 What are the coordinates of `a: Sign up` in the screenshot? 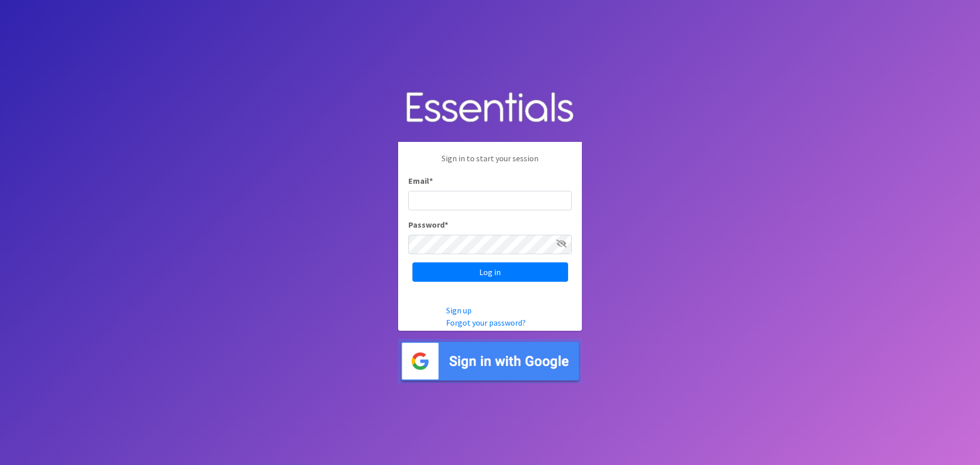 It's located at (459, 310).